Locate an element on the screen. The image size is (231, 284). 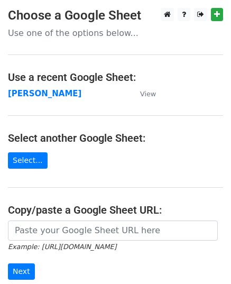
p: Use one of the options below... is located at coordinates (115, 33).